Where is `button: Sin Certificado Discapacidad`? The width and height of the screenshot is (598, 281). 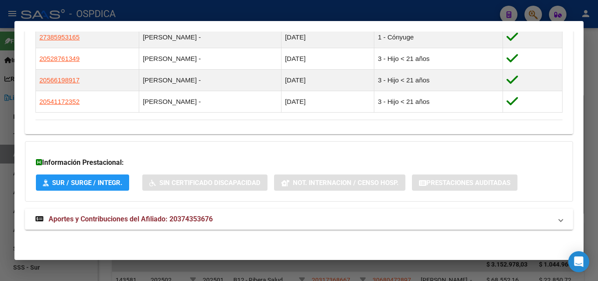 button: Sin Certificado Discapacidad is located at coordinates (205, 182).